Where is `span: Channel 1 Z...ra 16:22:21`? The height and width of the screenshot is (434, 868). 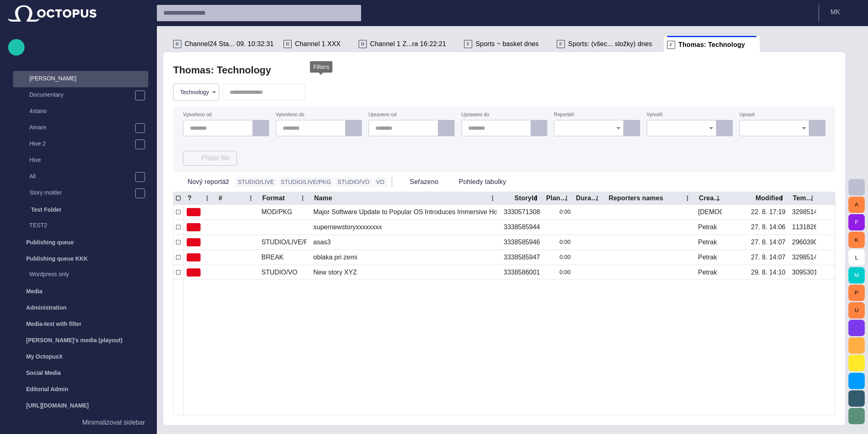
span: Channel 1 Z...ra 16:22:21 is located at coordinates (408, 44).